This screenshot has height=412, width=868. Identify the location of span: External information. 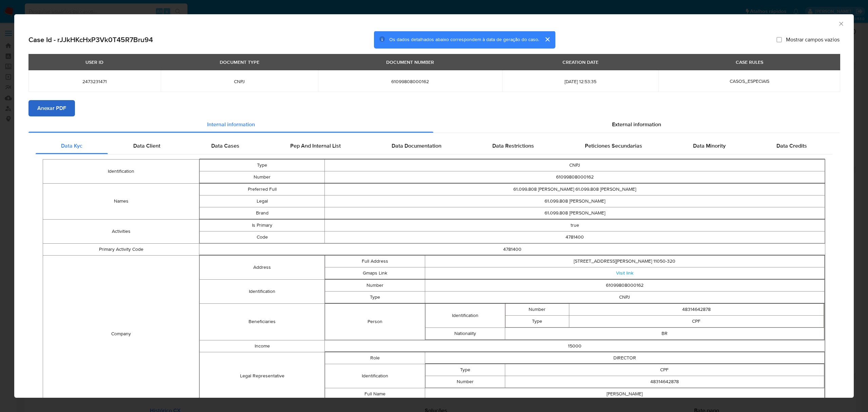
(636, 124).